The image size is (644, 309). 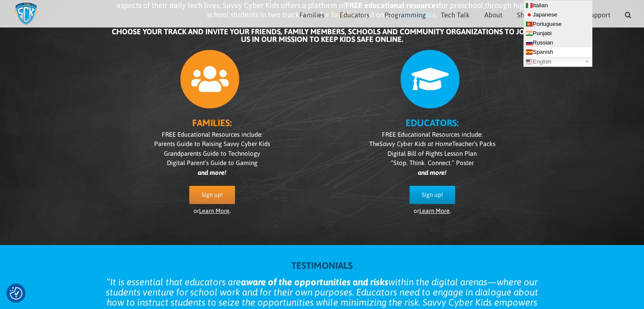 What do you see at coordinates (557, 6) in the screenshot?
I see `a: Italian` at bounding box center [557, 6].